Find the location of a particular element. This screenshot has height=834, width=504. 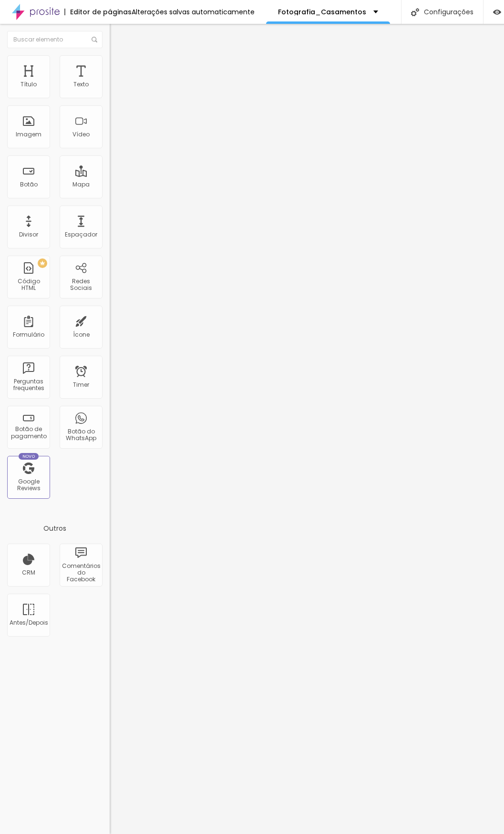

div: Ícone is located at coordinates (81, 335).